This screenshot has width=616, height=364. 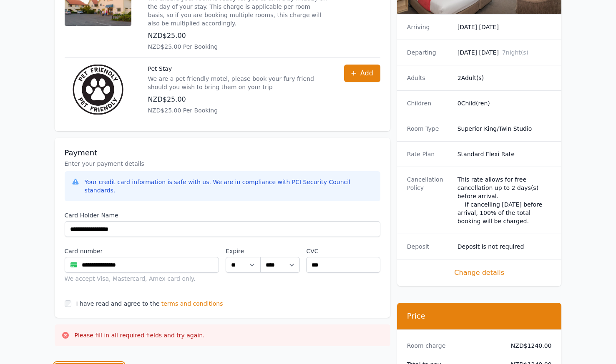 I want to click on p: Pet Stay, so click(x=237, y=69).